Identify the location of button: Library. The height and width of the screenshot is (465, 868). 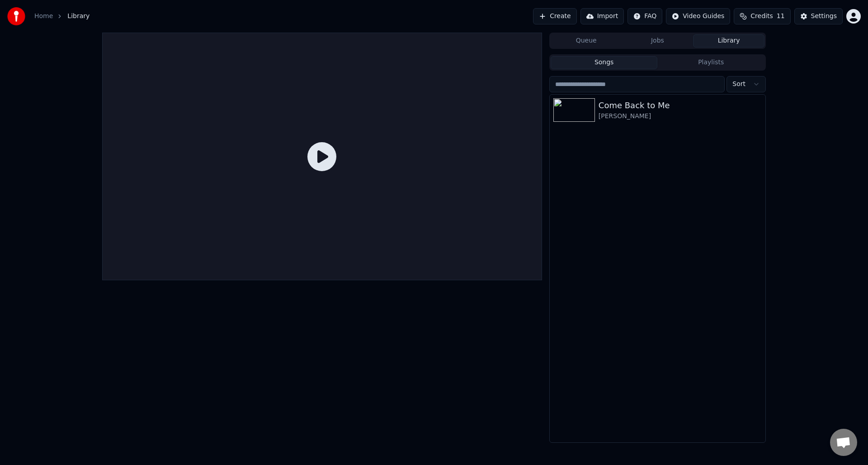
(729, 40).